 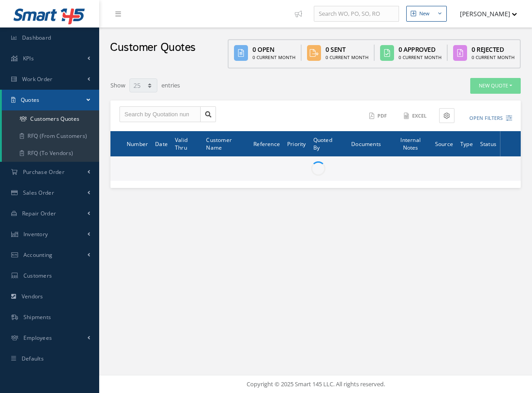 I want to click on div: 0 Approved, so click(x=420, y=49).